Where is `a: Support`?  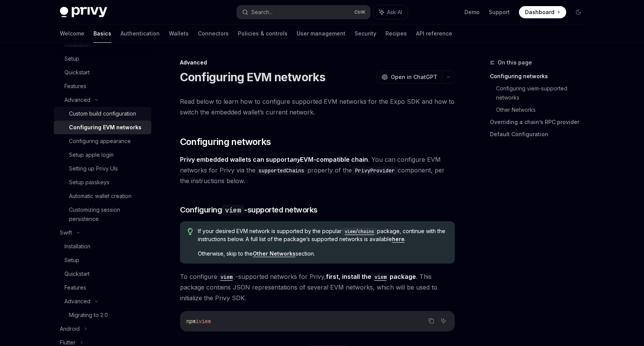 a: Support is located at coordinates (499, 12).